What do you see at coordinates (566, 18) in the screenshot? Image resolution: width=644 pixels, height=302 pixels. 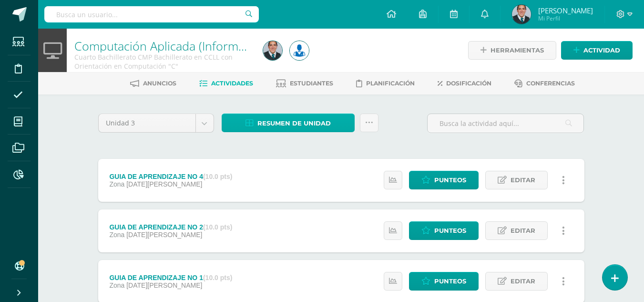 I see `span: Mi Perfil` at bounding box center [566, 18].